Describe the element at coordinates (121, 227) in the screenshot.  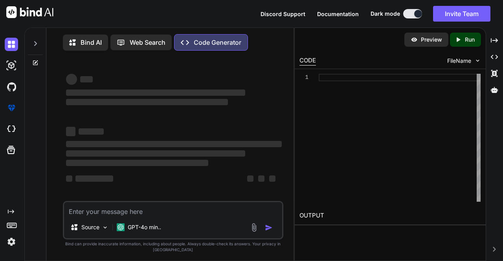
I see `img: GPT-4o mini` at that location.